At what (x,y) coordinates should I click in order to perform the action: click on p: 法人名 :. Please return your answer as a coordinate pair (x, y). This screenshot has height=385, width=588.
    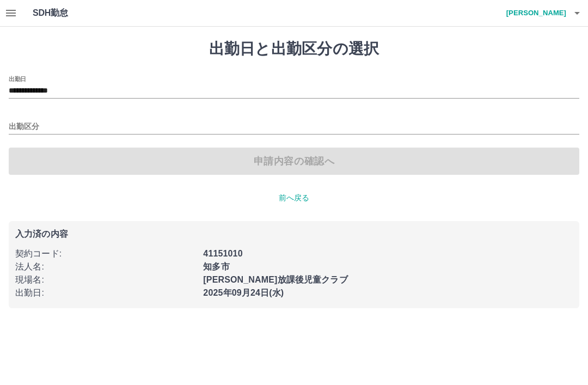
    Looking at the image, I should click on (106, 267).